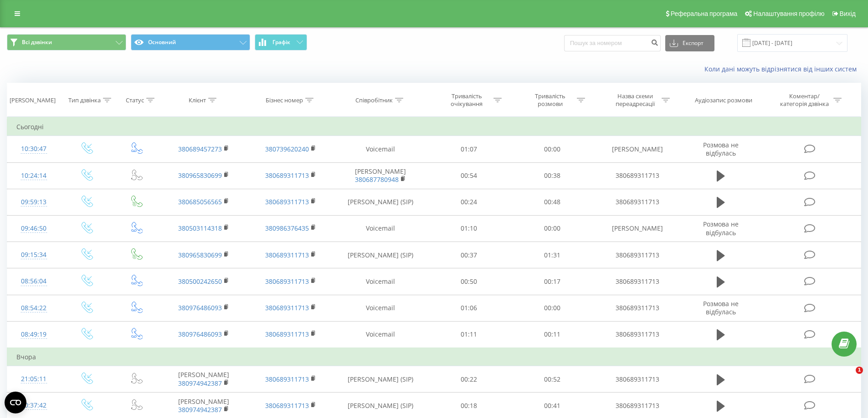  Describe the element at coordinates (287, 149) in the screenshot. I see `a: 380739620240` at that location.